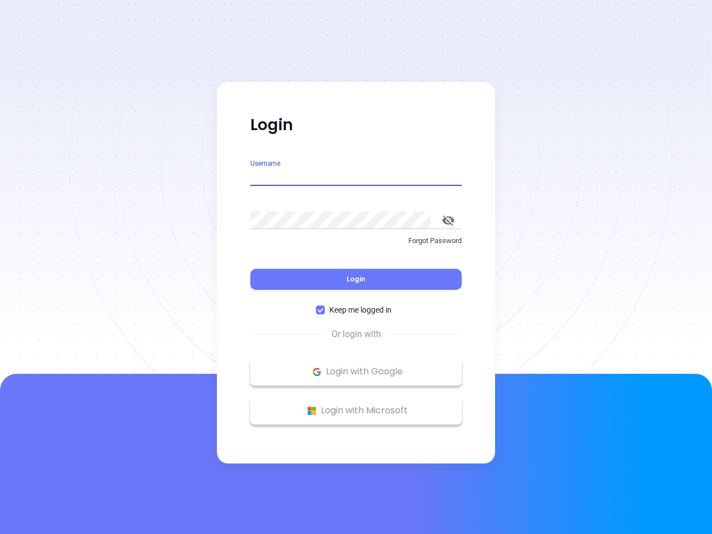 The image size is (712, 534). I want to click on button: Login, so click(356, 279).